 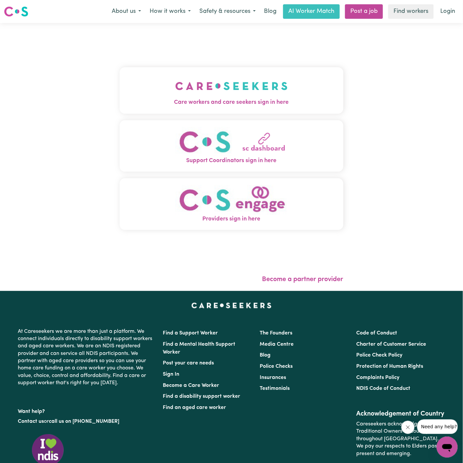 I want to click on p: Want help?, so click(x=87, y=410).